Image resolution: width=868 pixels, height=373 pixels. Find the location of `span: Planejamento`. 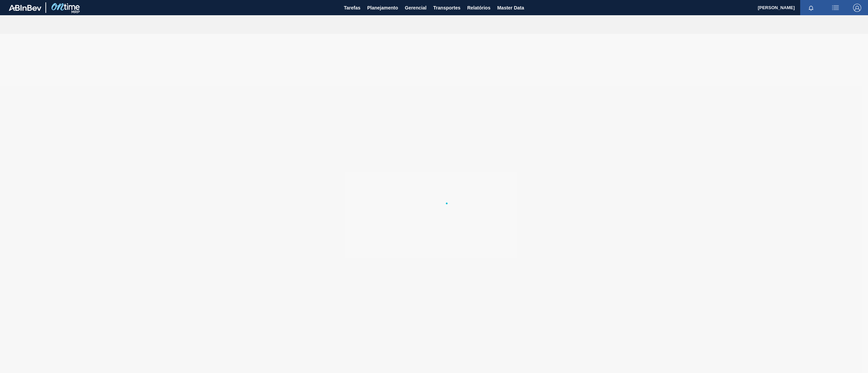

span: Planejamento is located at coordinates (383, 8).